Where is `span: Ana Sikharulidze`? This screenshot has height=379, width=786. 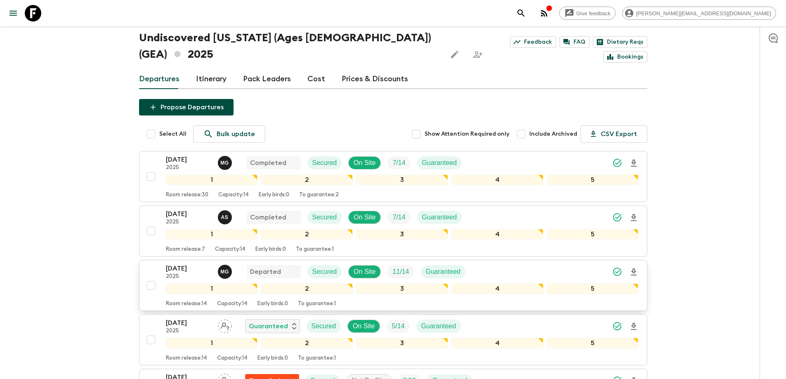 span: Ana Sikharulidze is located at coordinates (226, 216).